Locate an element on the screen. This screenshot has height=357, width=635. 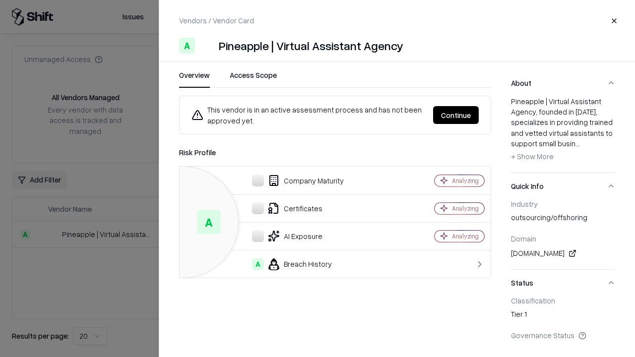
button: Continue is located at coordinates (456, 115).